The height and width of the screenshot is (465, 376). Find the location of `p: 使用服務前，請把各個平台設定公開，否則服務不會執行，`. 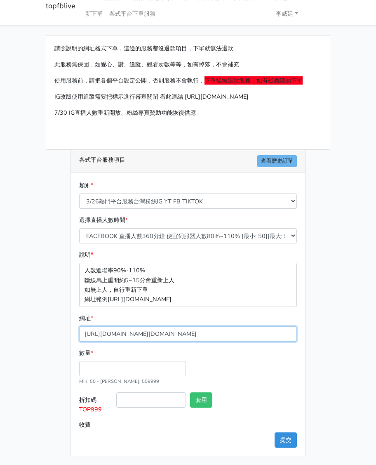

p: 使用服務前，請把各個平台設定公開，否則服務不會執行， is located at coordinates (188, 80).